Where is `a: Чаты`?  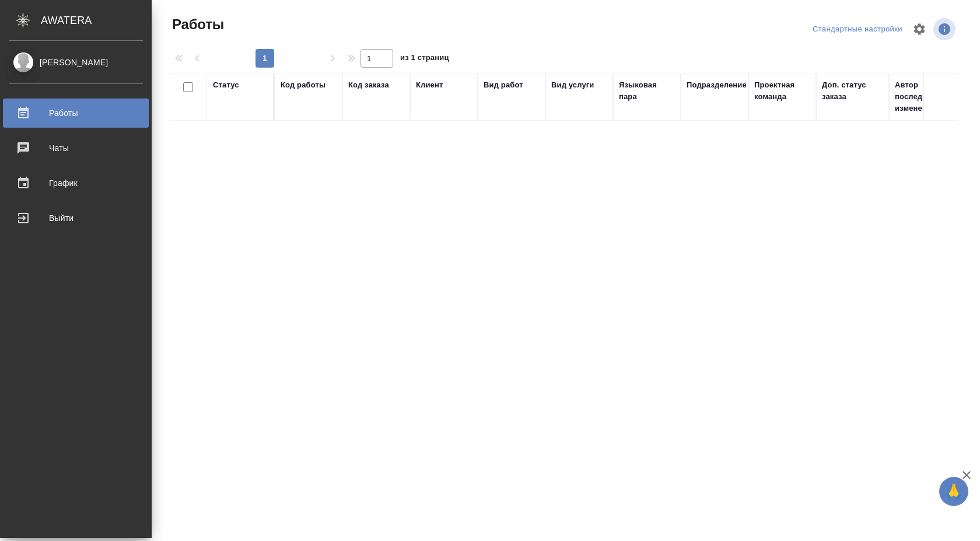 a: Чаты is located at coordinates (76, 148).